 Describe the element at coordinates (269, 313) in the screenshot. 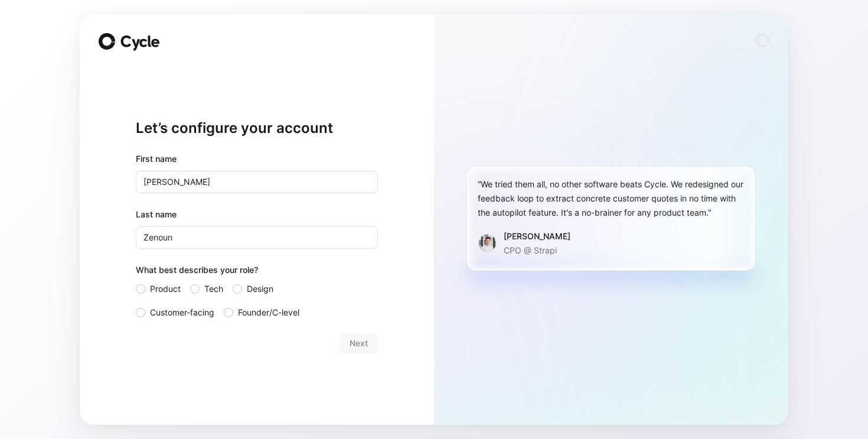

I see `span: Founder/C-level` at that location.